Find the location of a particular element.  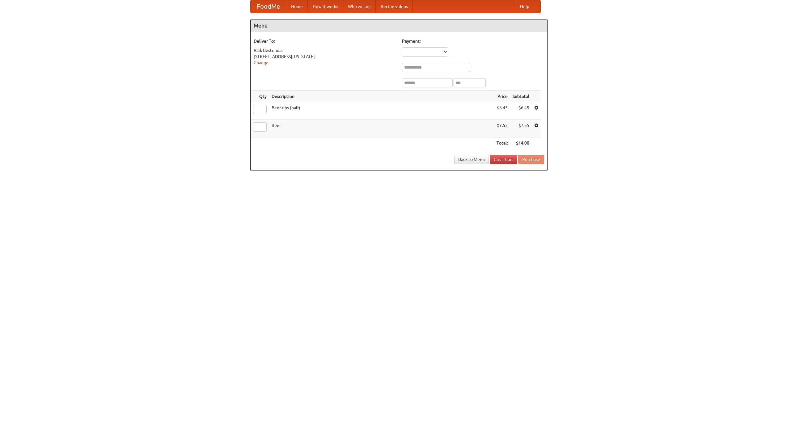

h5: Deliver To: is located at coordinates (325, 41).